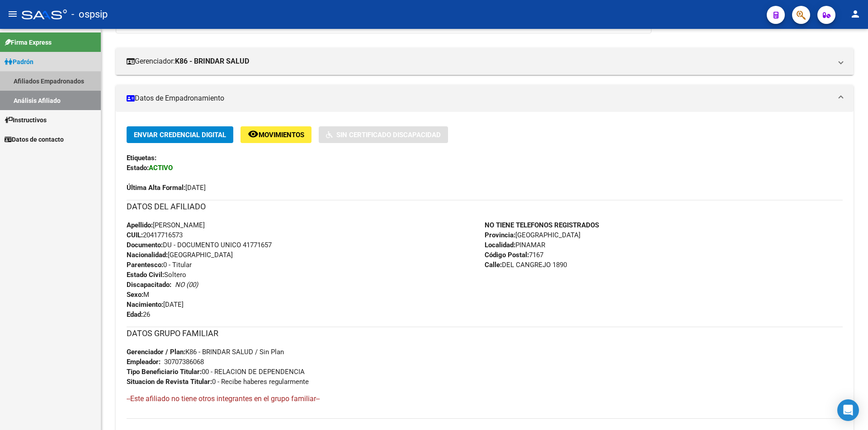  What do you see at coordinates (145, 245) in the screenshot?
I see `strong: Documento:` at bounding box center [145, 245].